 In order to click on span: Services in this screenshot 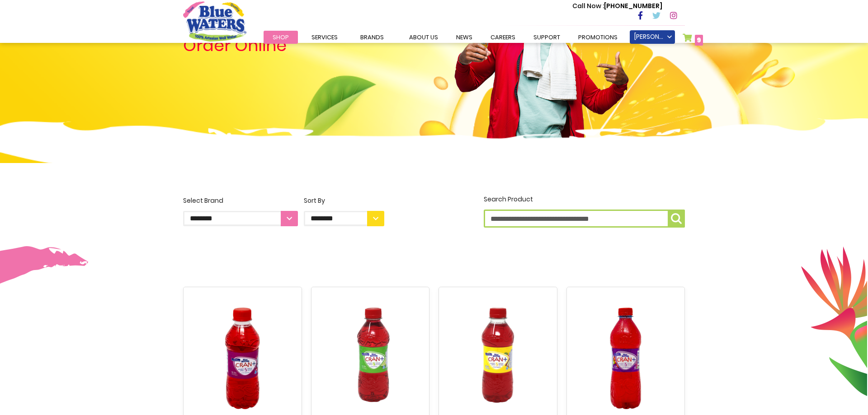, I will do `click(324, 37)`.